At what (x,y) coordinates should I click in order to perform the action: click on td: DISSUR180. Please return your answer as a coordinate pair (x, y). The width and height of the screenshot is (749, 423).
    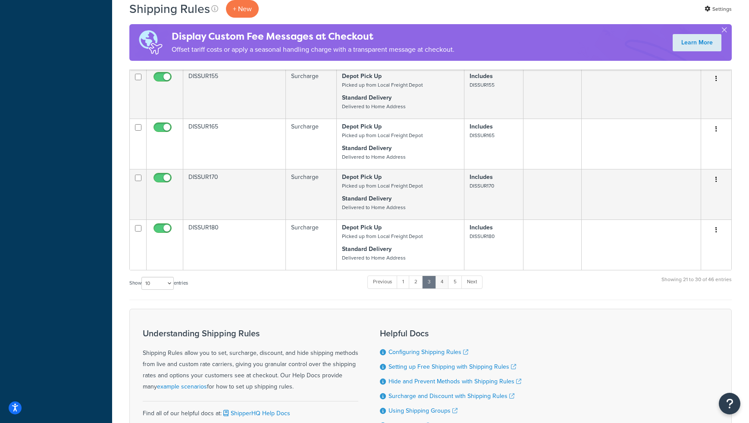
    Looking at the image, I should click on (235, 245).